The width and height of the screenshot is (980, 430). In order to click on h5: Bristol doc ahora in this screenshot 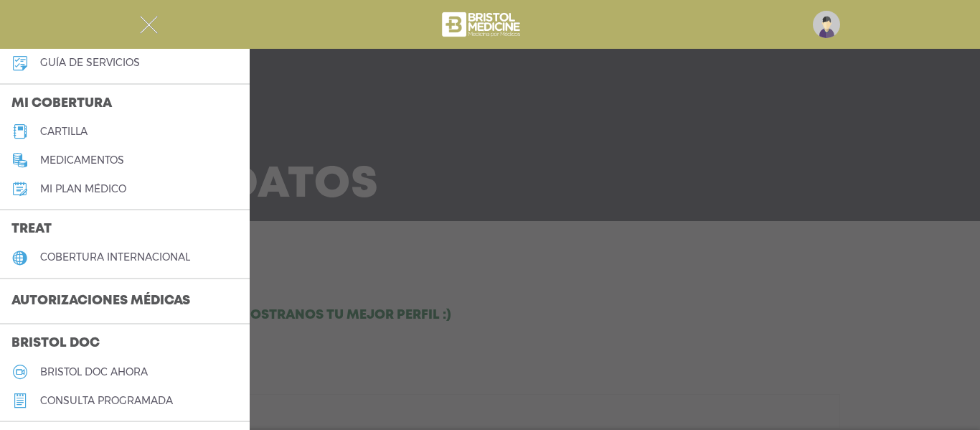, I will do `click(94, 372)`.